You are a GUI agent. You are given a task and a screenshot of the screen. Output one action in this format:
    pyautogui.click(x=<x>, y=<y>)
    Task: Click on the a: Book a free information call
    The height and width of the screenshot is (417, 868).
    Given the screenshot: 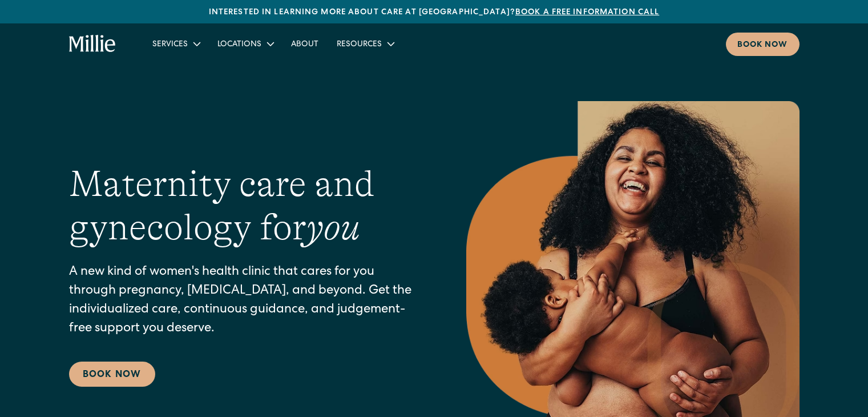 What is the action you would take?
    pyautogui.click(x=588, y=13)
    